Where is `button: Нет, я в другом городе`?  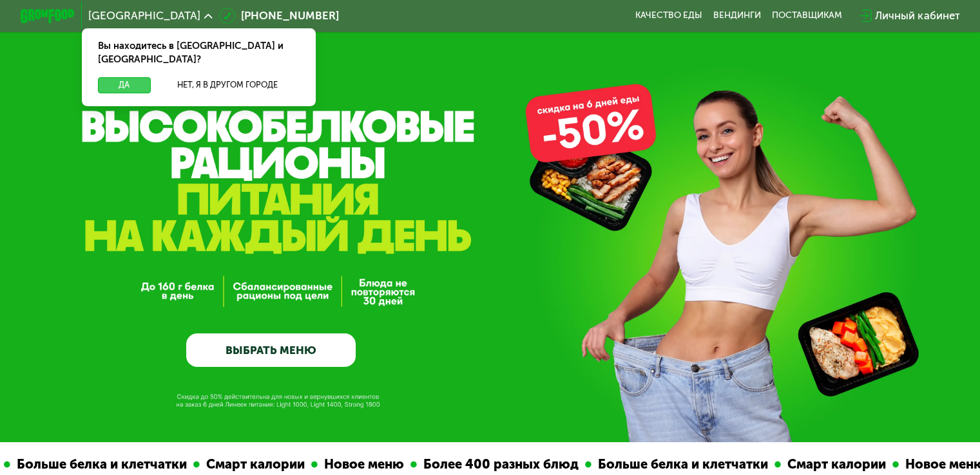 button: Нет, я в другом городе is located at coordinates (227, 85).